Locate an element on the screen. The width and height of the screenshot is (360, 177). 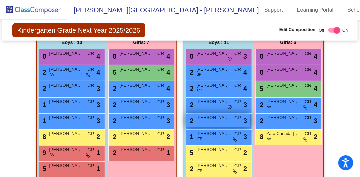
span: Off is located at coordinates (321, 30).